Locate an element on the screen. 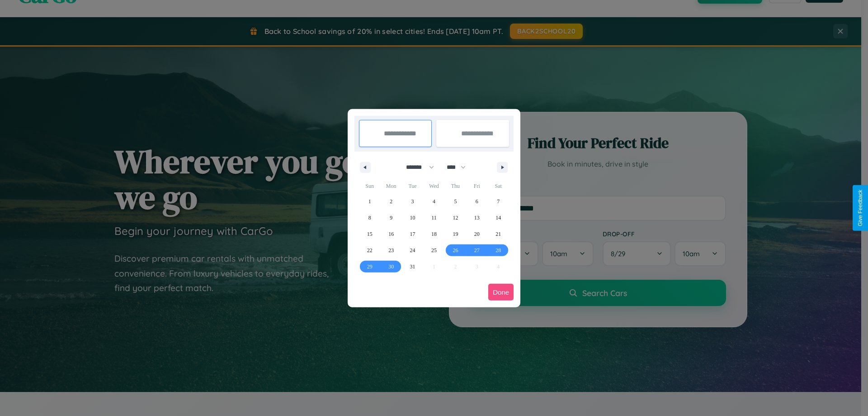 This screenshot has width=868, height=416. span: 13 is located at coordinates (477, 217).